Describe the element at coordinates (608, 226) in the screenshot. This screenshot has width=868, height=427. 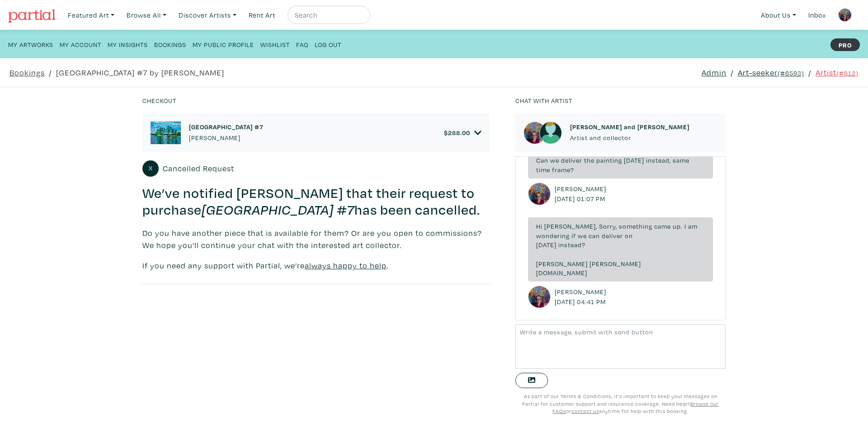
I see `span: Sorry,` at that location.